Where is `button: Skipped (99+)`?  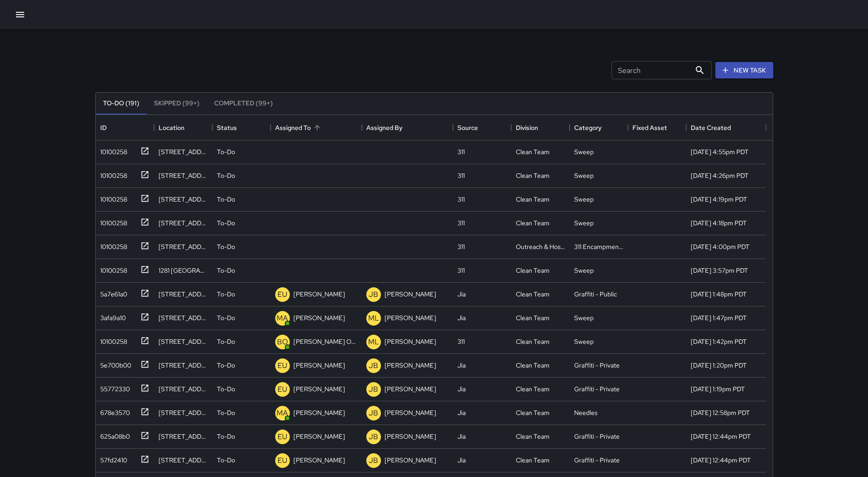
button: Skipped (99+) is located at coordinates (177, 103).